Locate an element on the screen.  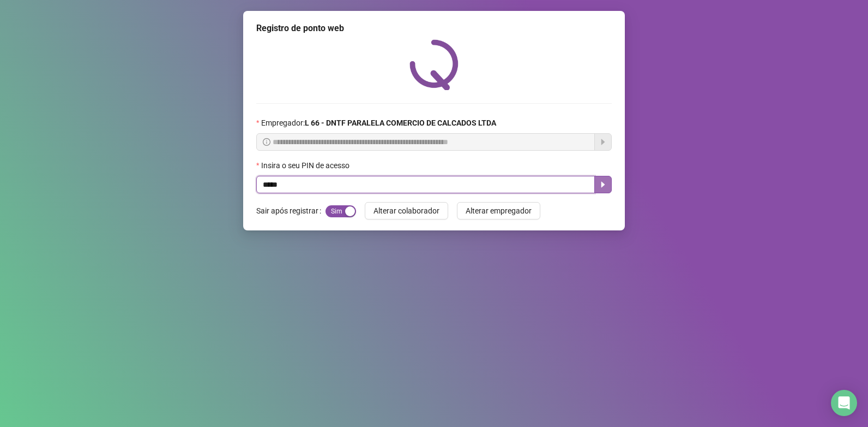
img: QRPoint is located at coordinates (434, 65).